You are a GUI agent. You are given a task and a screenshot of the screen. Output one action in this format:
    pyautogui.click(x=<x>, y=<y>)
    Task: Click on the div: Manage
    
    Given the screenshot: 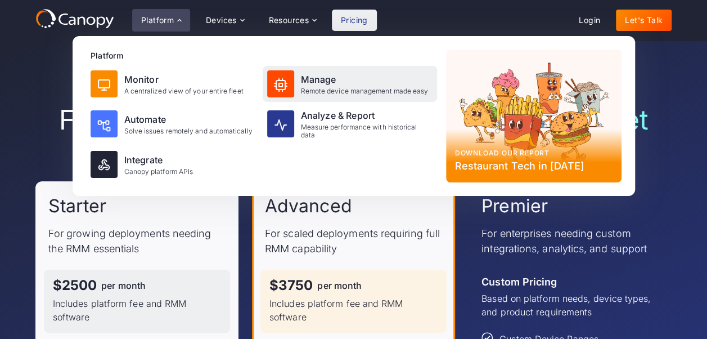 What is the action you would take?
    pyautogui.click(x=365, y=79)
    